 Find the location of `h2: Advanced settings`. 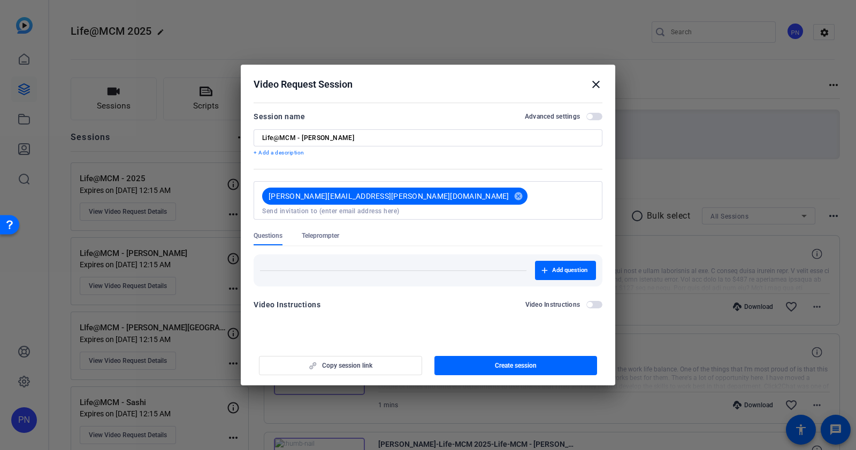

h2: Advanced settings is located at coordinates (552, 117).